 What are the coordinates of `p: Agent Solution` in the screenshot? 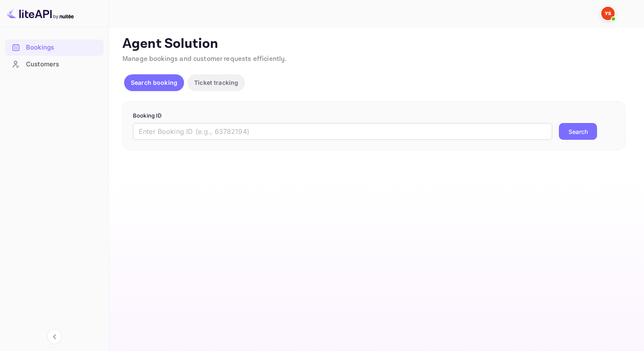 It's located at (375, 44).